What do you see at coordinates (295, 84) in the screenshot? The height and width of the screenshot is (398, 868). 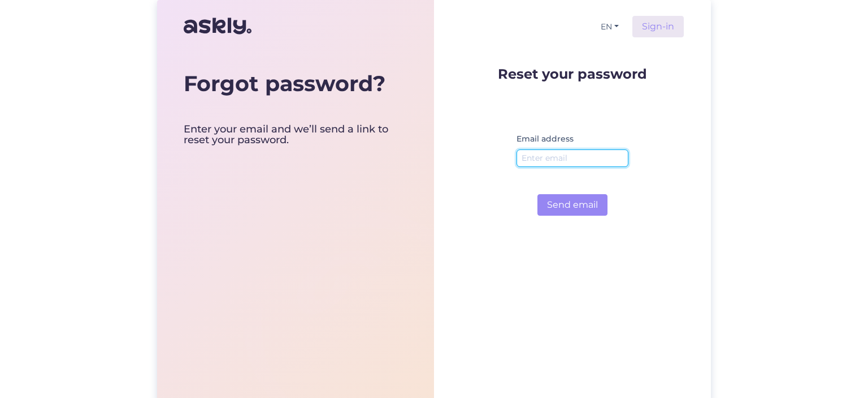 I see `div: Forgot password?` at bounding box center [295, 84].